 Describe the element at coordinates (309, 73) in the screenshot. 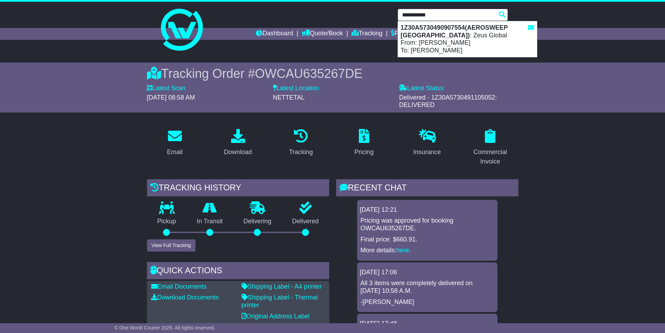

I see `span: OWCAU635267DE` at that location.